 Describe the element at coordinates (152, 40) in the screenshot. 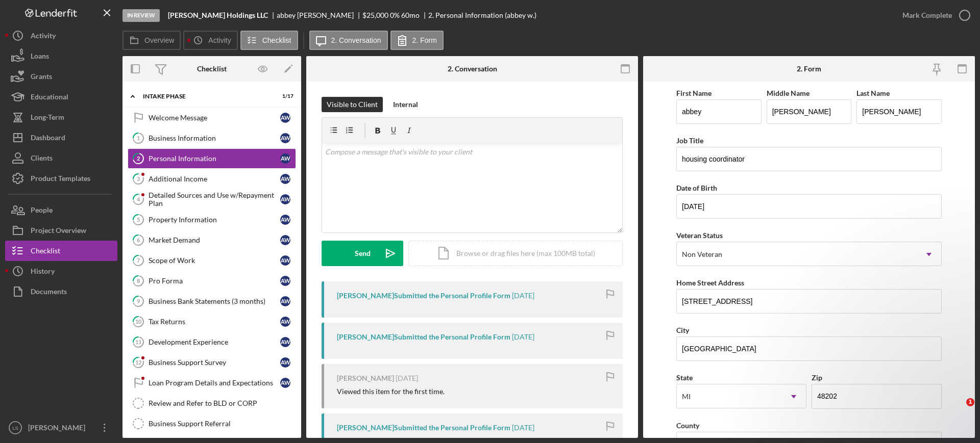

I see `button: Overview` at that location.